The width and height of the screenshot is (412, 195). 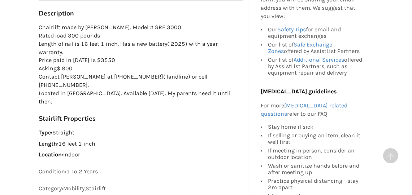 I want to click on a: Additional Services, so click(x=319, y=59).